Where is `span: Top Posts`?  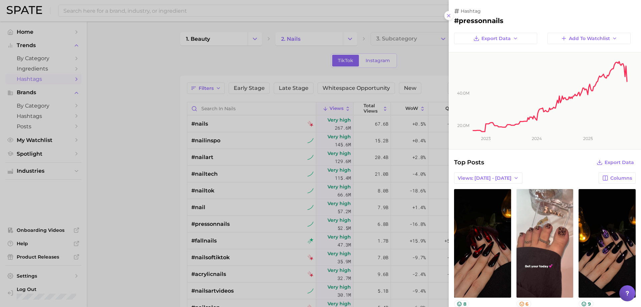
span: Top Posts is located at coordinates (469, 162).